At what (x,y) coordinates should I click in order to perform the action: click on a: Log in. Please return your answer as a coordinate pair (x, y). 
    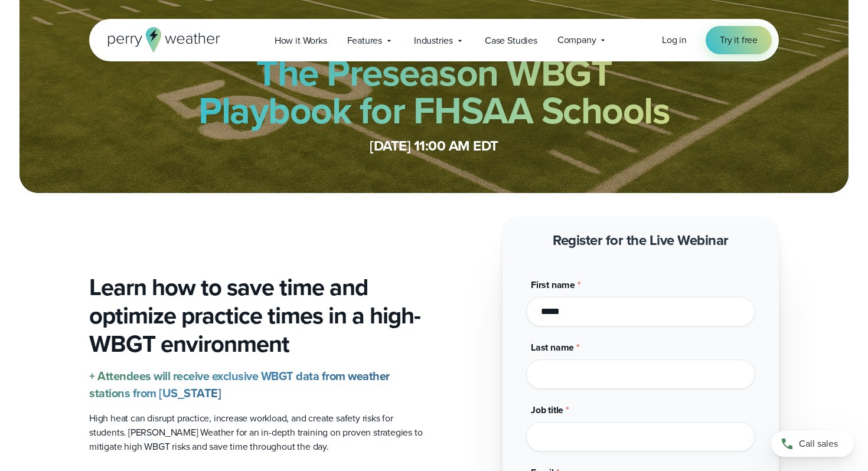
    Looking at the image, I should click on (674, 40).